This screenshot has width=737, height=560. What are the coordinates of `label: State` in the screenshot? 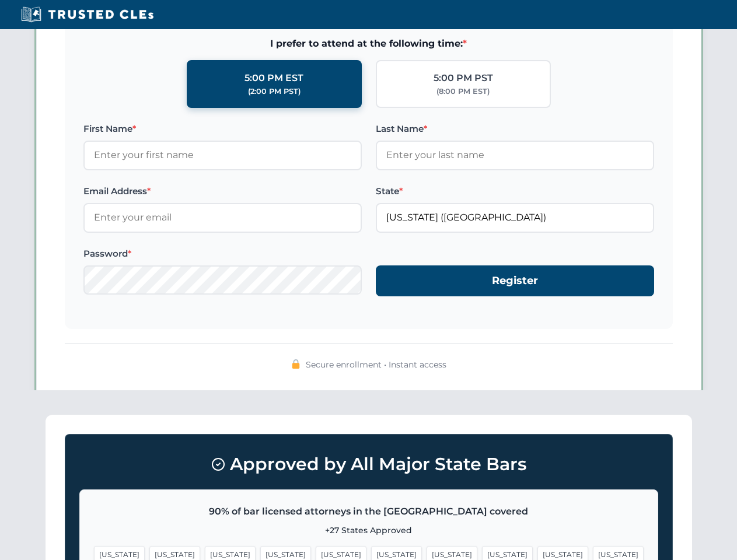 It's located at (515, 191).